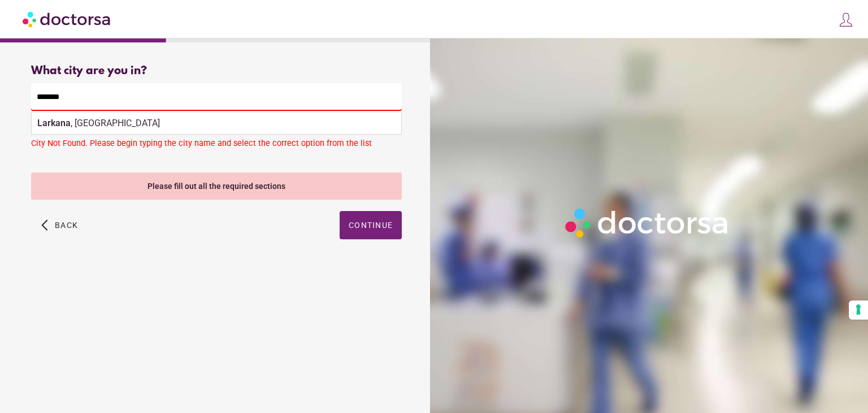 This screenshot has height=413, width=868. I want to click on button: arrow_back_ios Back, so click(60, 225).